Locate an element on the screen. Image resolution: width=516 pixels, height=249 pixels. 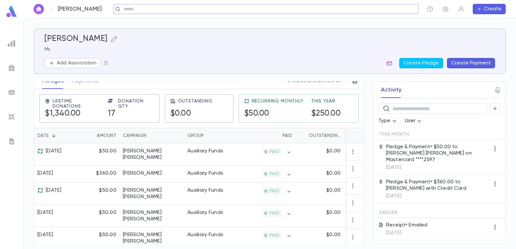
button: Create Payment is located at coordinates (471, 63).